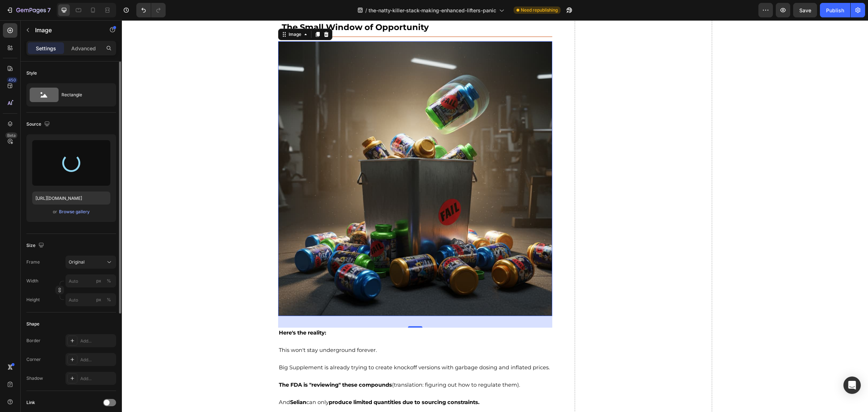 This screenshot has height=412, width=868. What do you see at coordinates (83, 95) in the screenshot?
I see `div: Rectangle` at bounding box center [83, 95].